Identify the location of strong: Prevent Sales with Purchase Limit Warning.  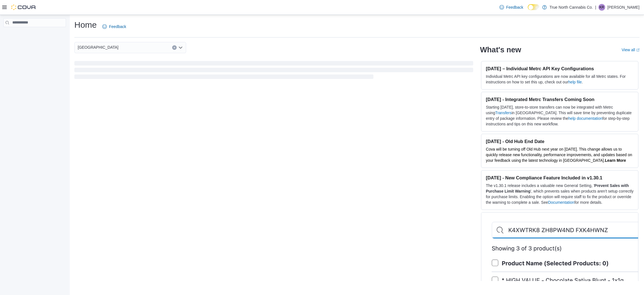
(557, 189).